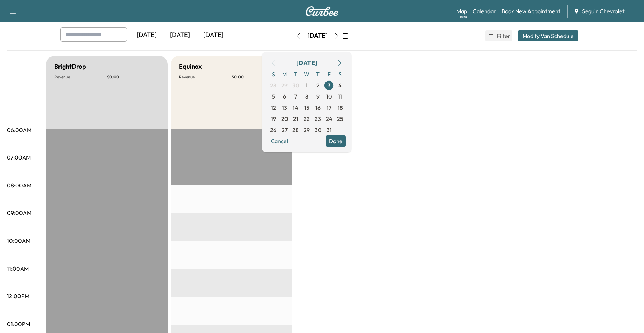 Image resolution: width=644 pixels, height=333 pixels. I want to click on p: 07:00AM, so click(19, 157).